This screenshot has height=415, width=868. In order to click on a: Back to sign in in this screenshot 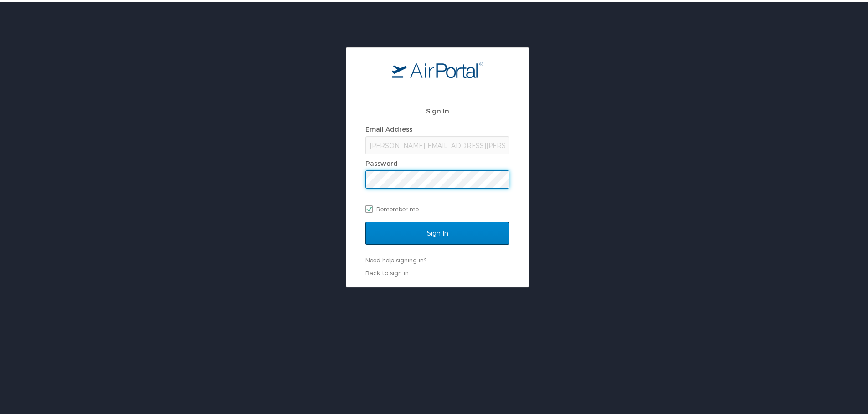, I will do `click(387, 271)`.